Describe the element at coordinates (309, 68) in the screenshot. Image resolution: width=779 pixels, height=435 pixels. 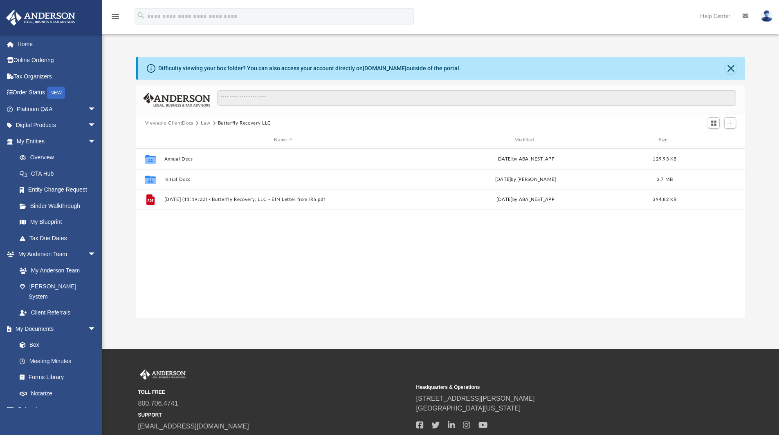
I see `div: Difficulty viewing your box folder? You can also access your account directly on outside of the p...` at that location.